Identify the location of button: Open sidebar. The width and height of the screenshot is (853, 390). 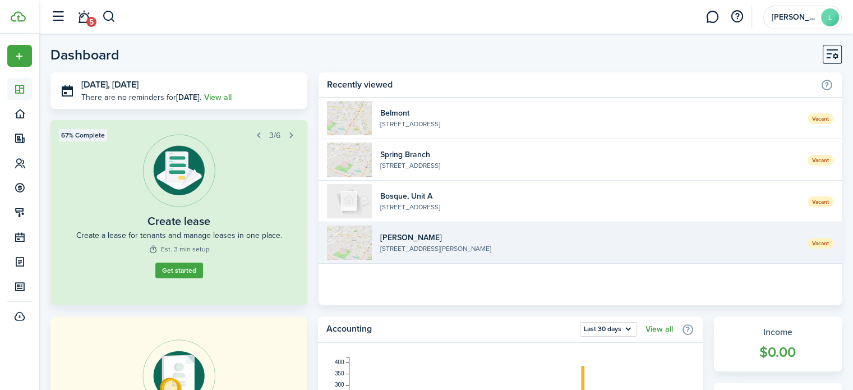
(58, 17).